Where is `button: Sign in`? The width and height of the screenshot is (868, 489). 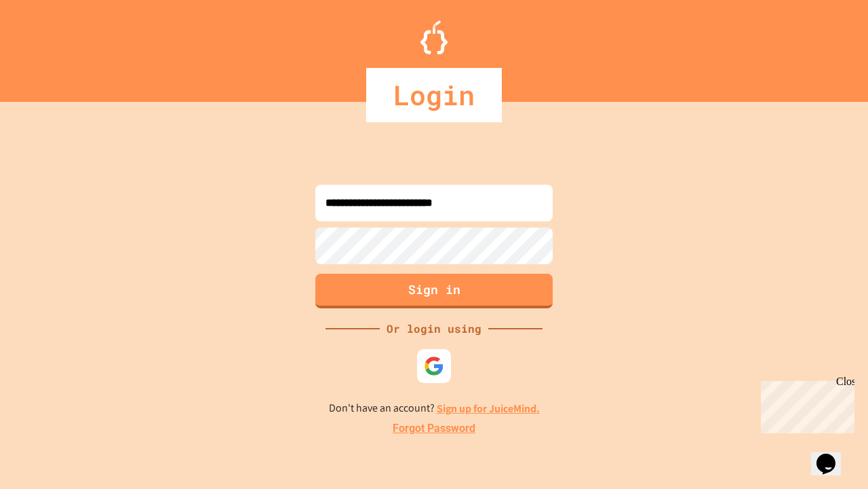 button: Sign in is located at coordinates (434, 291).